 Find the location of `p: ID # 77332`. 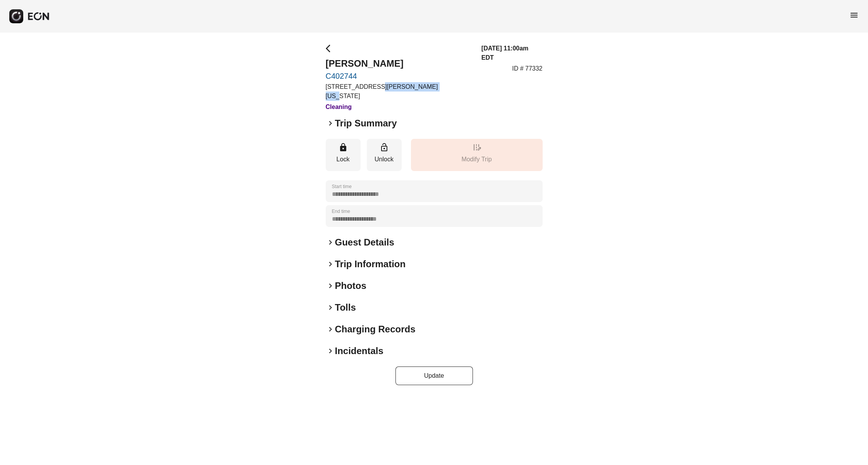

p: ID # 77332 is located at coordinates (527, 69).